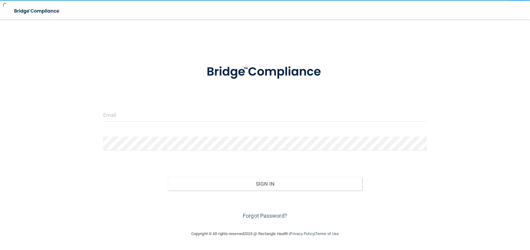 Image resolution: width=530 pixels, height=250 pixels. What do you see at coordinates (265, 115) in the screenshot?
I see `input: Email` at bounding box center [265, 115].